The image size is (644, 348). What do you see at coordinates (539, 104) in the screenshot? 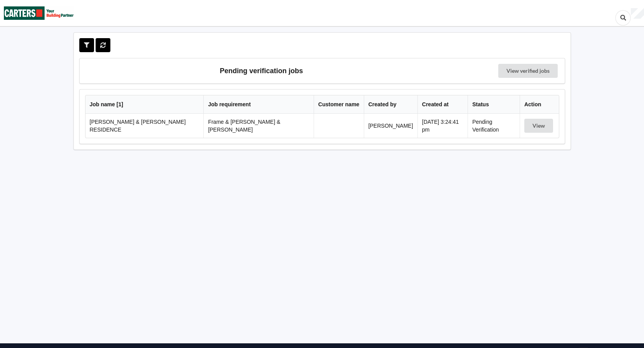
I see `th: Action` at bounding box center [539, 104].